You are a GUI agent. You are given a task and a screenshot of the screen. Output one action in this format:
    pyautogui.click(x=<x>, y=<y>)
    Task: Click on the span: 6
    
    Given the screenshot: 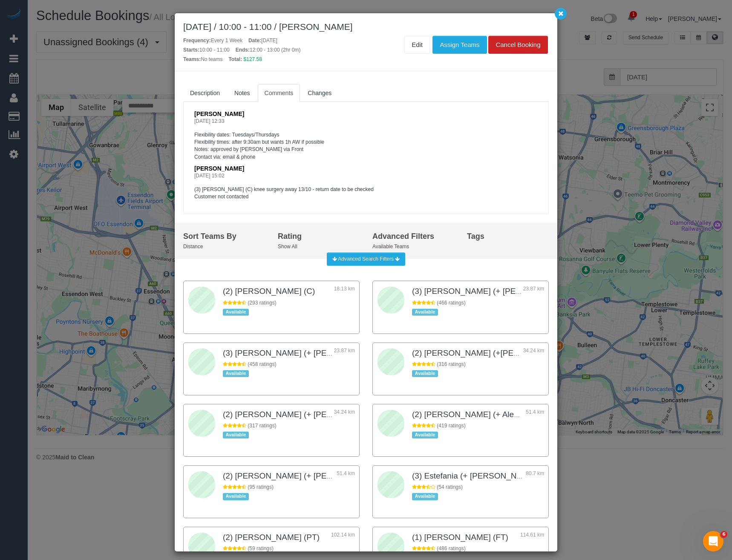 What is the action you would take?
    pyautogui.click(x=725, y=534)
    